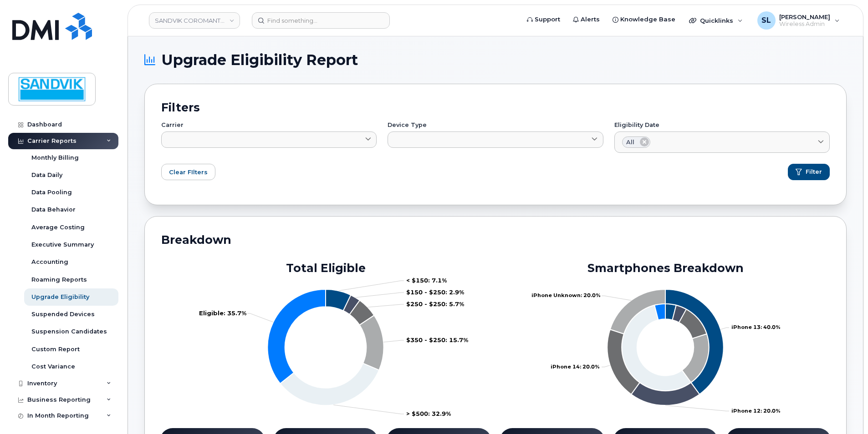 Image resolution: width=868 pixels, height=434 pixels. What do you see at coordinates (575, 367) in the screenshot?
I see `g: iPhone 14: 20.0%` at bounding box center [575, 367].